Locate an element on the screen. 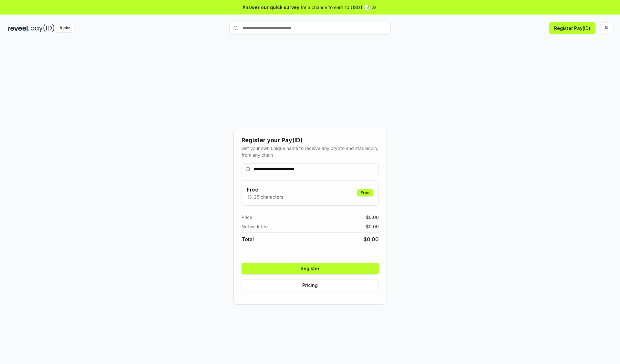 The height and width of the screenshot is (364, 620). span: Answer our quick survey is located at coordinates (271, 7).